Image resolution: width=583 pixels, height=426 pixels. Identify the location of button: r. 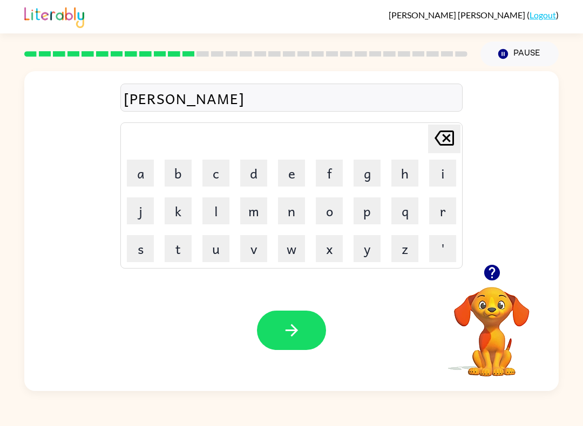
(443, 211).